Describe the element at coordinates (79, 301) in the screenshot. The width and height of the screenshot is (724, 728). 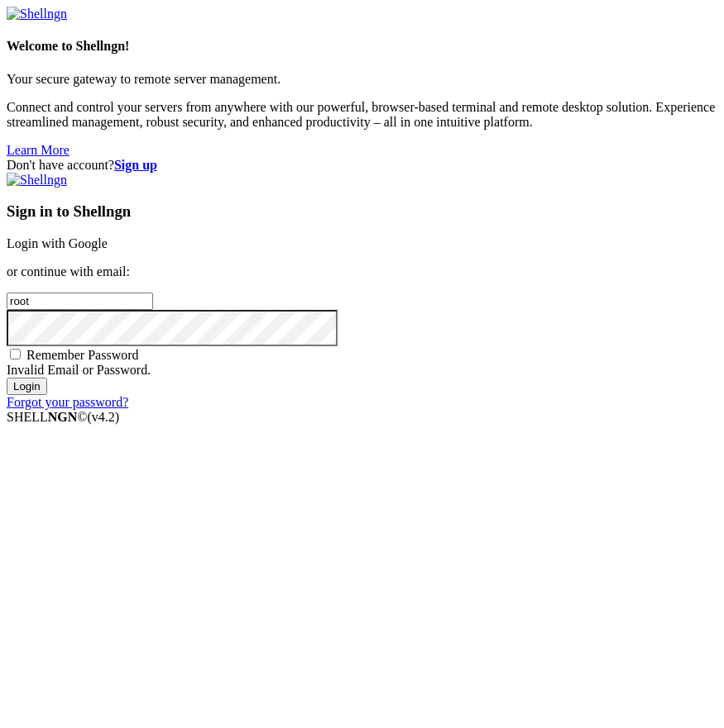
I see `input: Email address` at that location.